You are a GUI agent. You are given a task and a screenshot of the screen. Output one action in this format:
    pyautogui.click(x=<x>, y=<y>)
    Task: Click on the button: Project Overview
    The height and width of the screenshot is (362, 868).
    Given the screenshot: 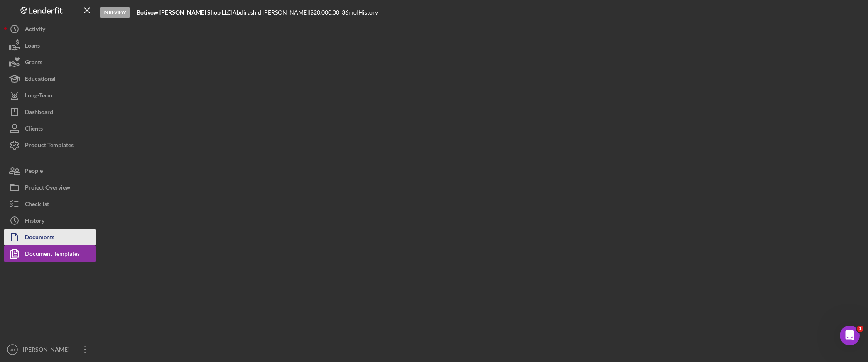 What is the action you would take?
    pyautogui.click(x=50, y=188)
    